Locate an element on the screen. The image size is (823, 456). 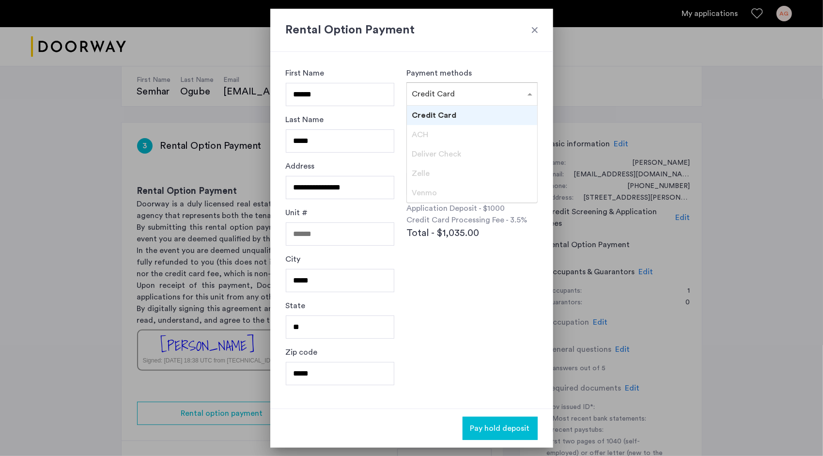
label: Payment methods is located at coordinates (439, 73).